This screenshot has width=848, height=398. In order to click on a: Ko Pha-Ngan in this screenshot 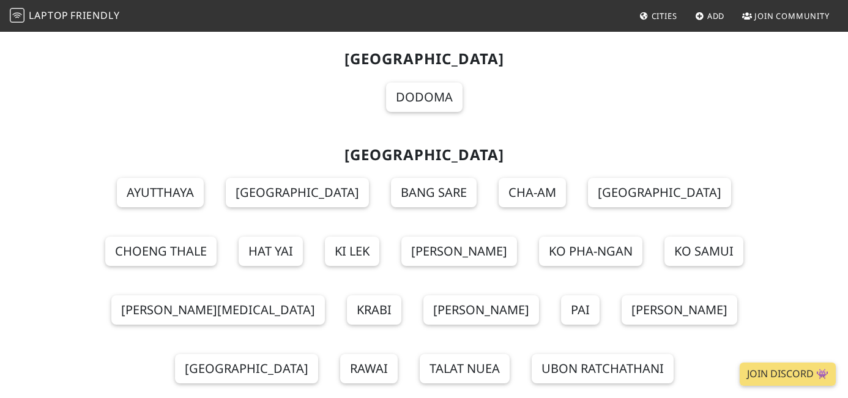, I will do `click(590, 251)`.